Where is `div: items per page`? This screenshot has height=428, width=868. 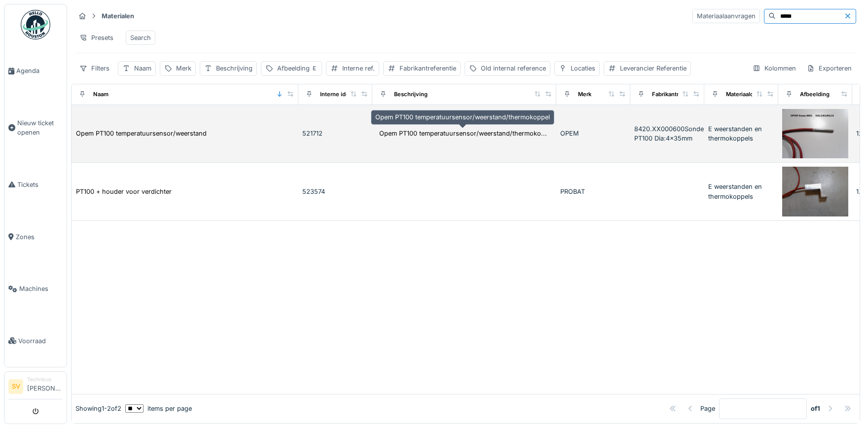 div: items per page is located at coordinates (159, 408).